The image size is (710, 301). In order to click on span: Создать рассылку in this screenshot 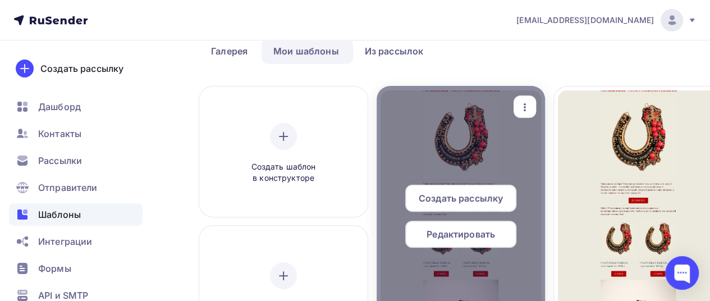, I will do `click(461, 198)`.